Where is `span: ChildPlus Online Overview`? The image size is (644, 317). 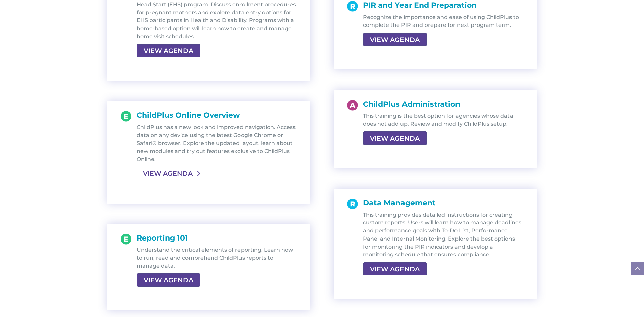 span: ChildPlus Online Overview is located at coordinates (188, 115).